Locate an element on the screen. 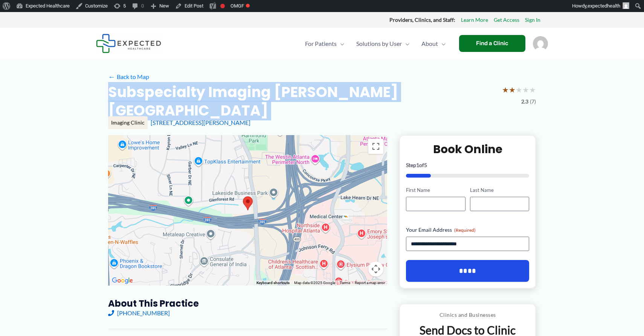 The height and width of the screenshot is (336, 644). span: (Required) is located at coordinates (465, 230).